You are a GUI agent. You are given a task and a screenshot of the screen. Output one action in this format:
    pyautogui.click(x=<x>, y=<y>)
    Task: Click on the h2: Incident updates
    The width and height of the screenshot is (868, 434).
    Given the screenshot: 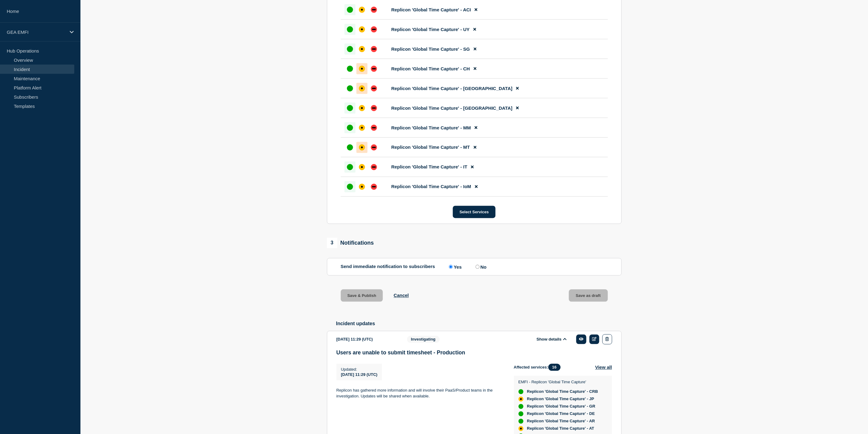 What is the action you would take?
    pyautogui.click(x=479, y=324)
    